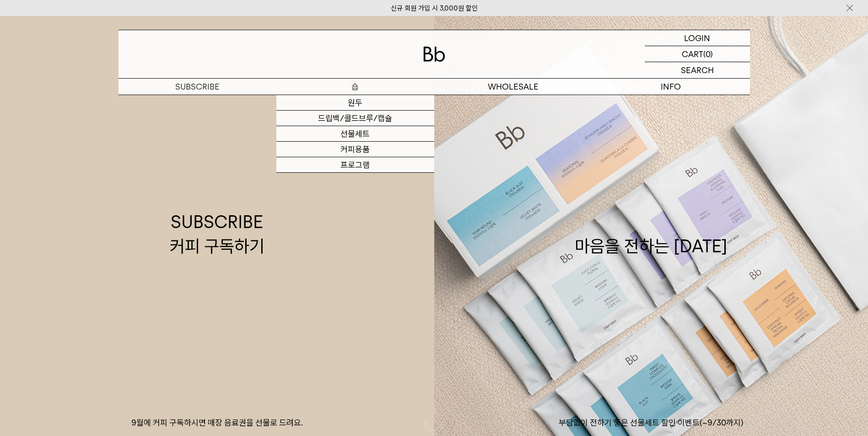 This screenshot has height=436, width=868. Describe the element at coordinates (692, 54) in the screenshot. I see `p: CART` at that location.